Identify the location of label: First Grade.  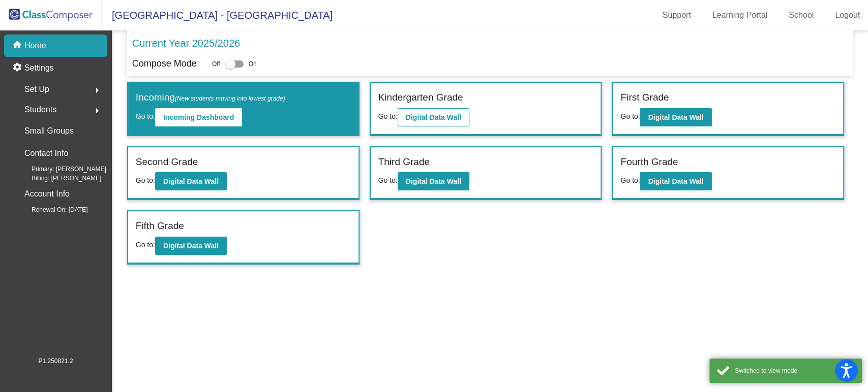
(644, 98).